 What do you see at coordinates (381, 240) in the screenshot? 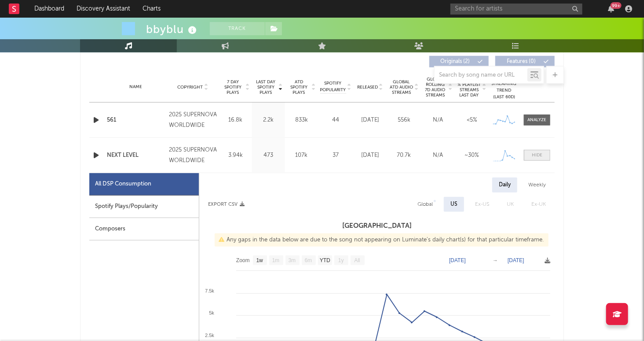
I see `div: Any gaps in the data below are due to the song not appearing on Luminate's daily chart(s) for tha...` at bounding box center [381, 240].